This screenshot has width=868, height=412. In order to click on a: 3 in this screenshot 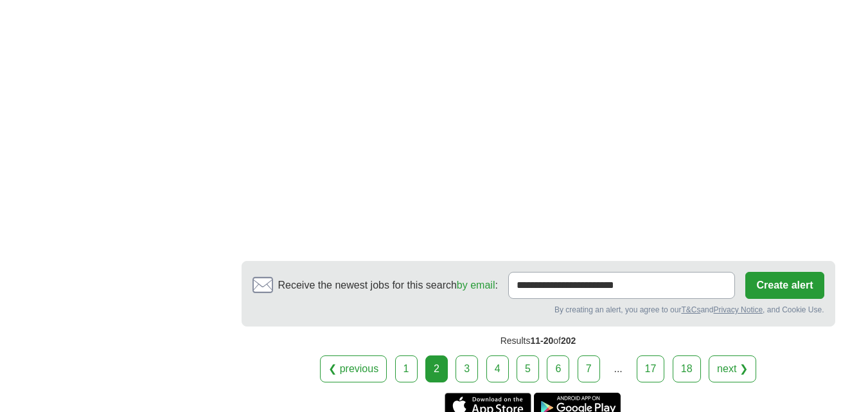, I will do `click(467, 369)`.